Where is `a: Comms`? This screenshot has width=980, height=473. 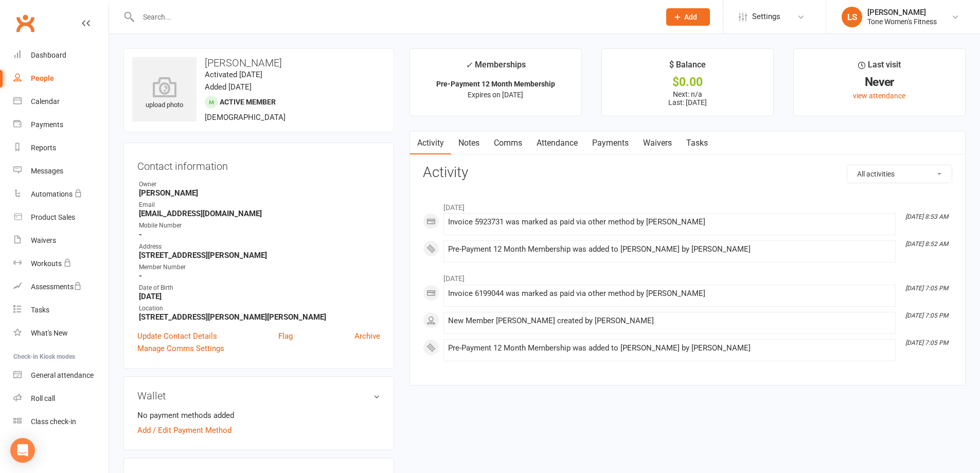
a: Comms is located at coordinates (508, 143).